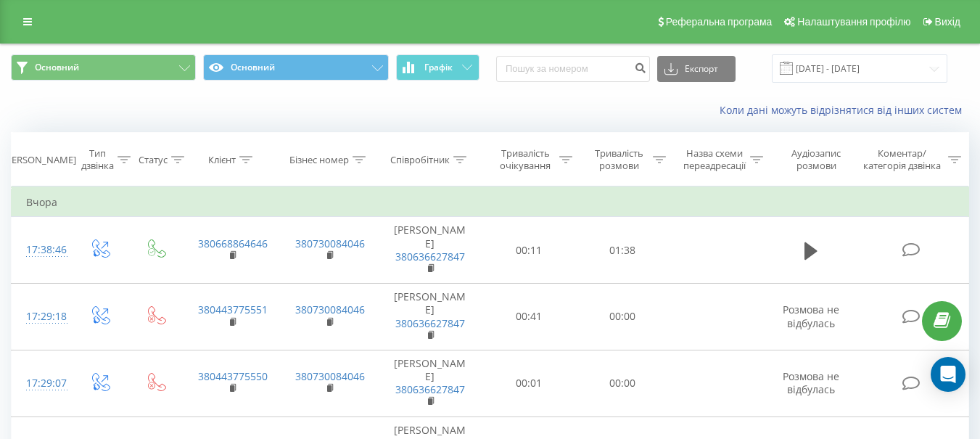  Describe the element at coordinates (715, 160) in the screenshot. I see `div: Назва схеми переадресації` at that location.